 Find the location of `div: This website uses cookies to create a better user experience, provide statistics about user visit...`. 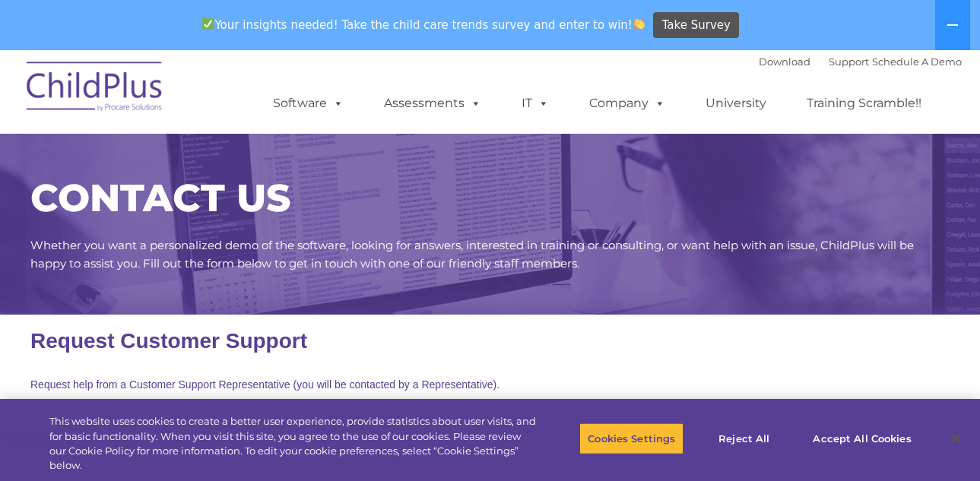

div: This website uses cookies to create a better user experience, provide statistics about user visit... is located at coordinates (294, 444).